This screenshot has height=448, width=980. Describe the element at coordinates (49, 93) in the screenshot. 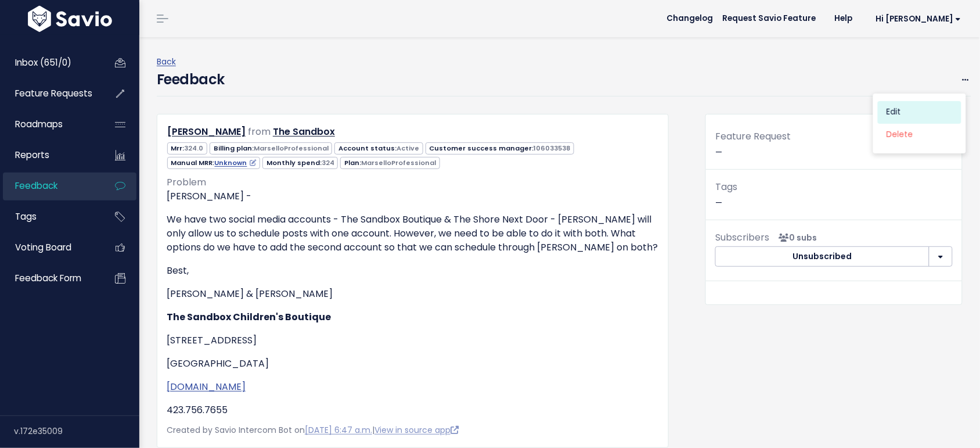

I see `a: Feature Requests` at that location.